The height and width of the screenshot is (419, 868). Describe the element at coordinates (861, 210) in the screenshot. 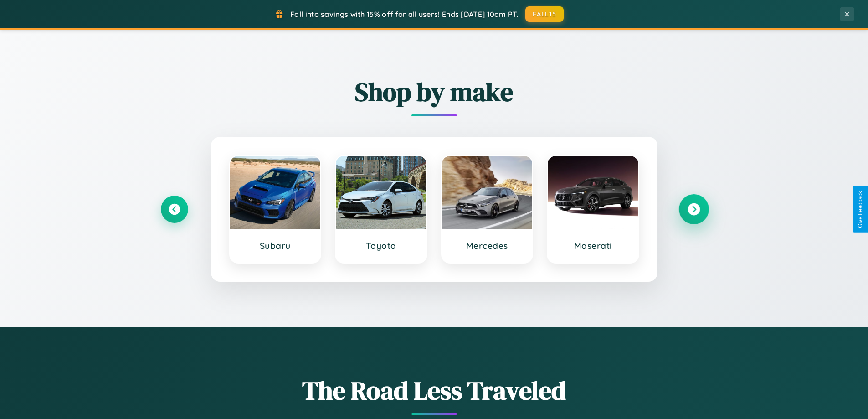

I see `div: Give Feedback` at that location.